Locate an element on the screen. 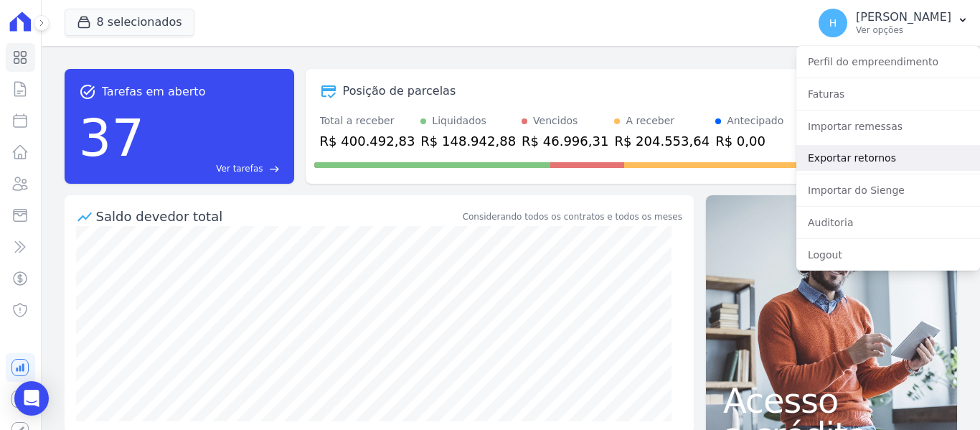 This screenshot has height=430, width=980. a: Auditoria is located at coordinates (888, 222).